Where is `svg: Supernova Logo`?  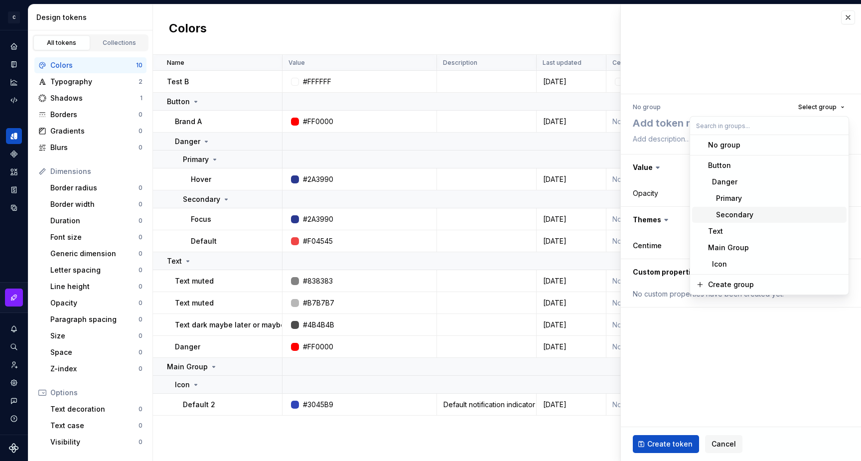
svg: Supernova Logo is located at coordinates (14, 448).